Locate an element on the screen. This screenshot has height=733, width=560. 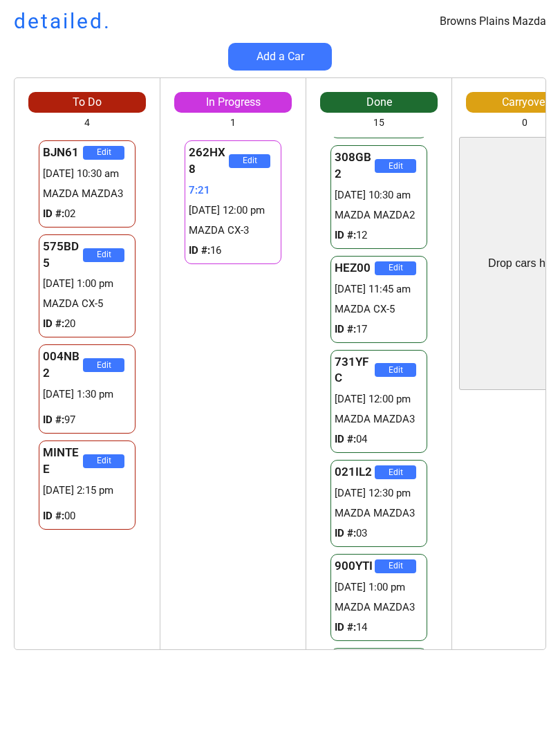
div: 7:21 is located at coordinates (233, 191).